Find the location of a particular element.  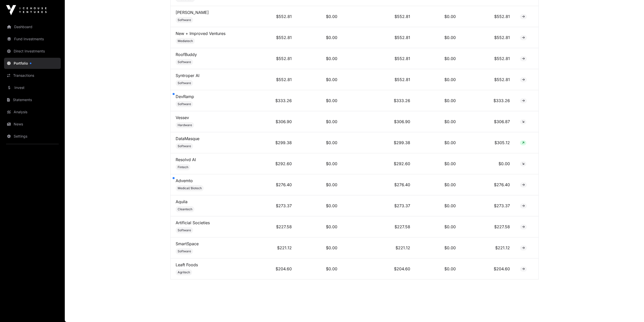

a: Advemto is located at coordinates (184, 181).